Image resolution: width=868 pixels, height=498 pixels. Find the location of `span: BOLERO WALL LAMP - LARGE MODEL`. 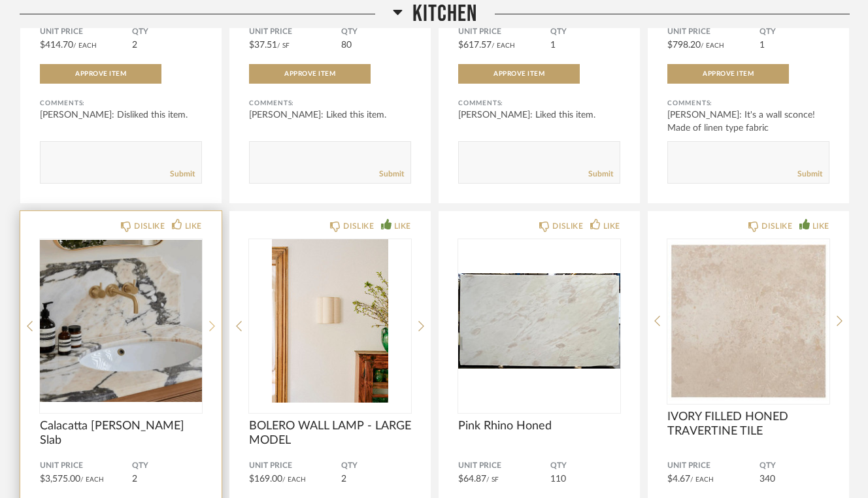

span: BOLERO WALL LAMP - LARGE MODEL is located at coordinates (331, 433).